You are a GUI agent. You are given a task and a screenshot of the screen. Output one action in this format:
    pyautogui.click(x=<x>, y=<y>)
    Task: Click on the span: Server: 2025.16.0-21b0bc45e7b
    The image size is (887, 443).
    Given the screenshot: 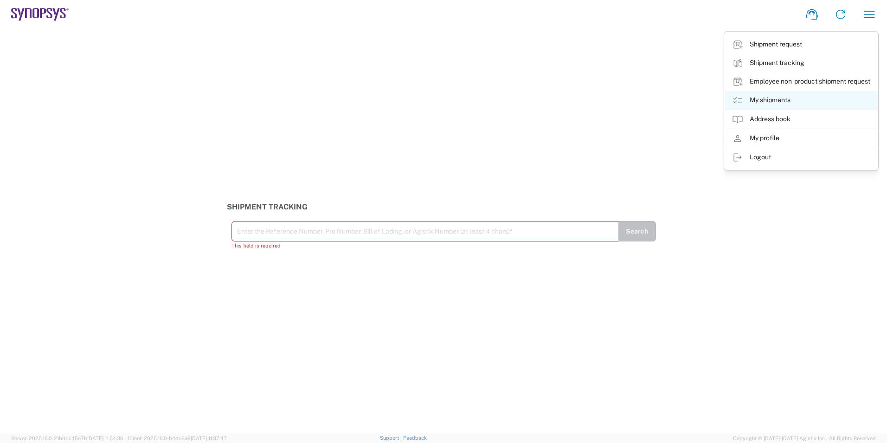 What is the action you would take?
    pyautogui.click(x=67, y=438)
    